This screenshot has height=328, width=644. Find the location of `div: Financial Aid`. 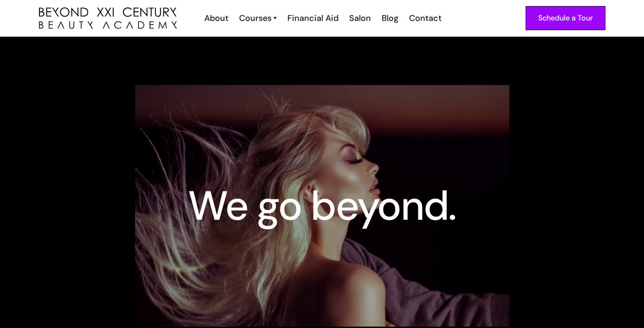

div: Financial Aid is located at coordinates (313, 18).